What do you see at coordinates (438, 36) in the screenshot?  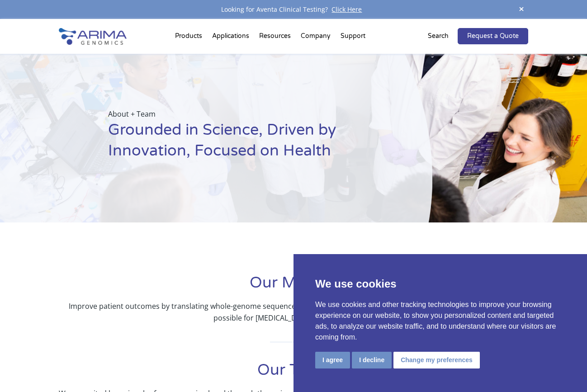 I see `p: Search` at bounding box center [438, 36].